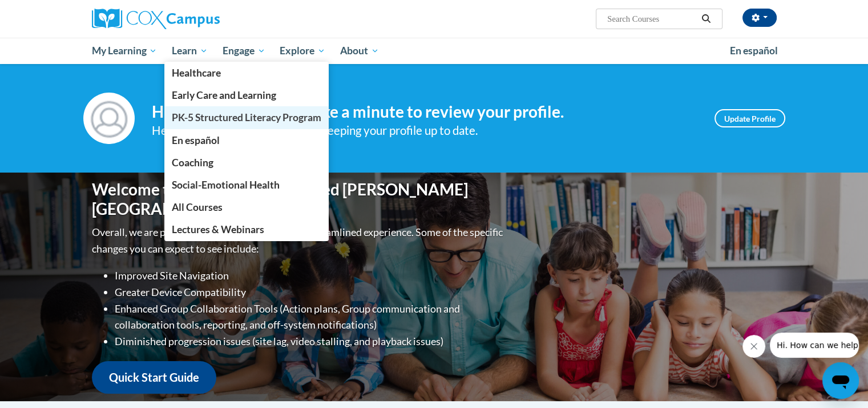 This screenshot has height=408, width=868. Describe the element at coordinates (247, 207) in the screenshot. I see `a: All Courses` at that location.